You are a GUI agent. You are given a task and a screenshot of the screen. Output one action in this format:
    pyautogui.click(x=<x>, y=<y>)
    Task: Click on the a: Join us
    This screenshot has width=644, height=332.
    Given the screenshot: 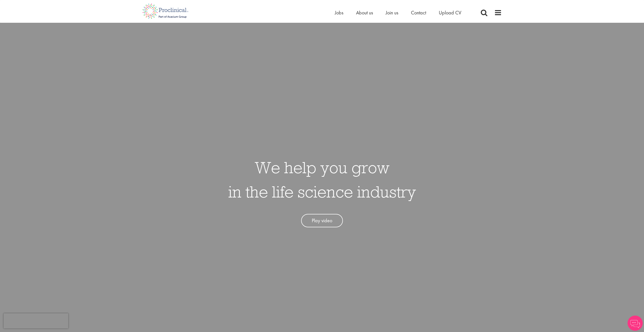 What is the action you would take?
    pyautogui.click(x=392, y=13)
    